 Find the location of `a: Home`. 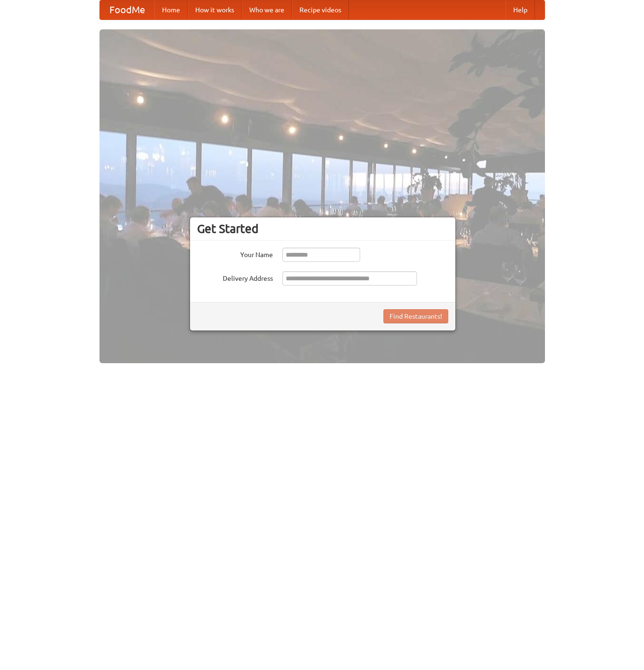

a: Home is located at coordinates (171, 10).